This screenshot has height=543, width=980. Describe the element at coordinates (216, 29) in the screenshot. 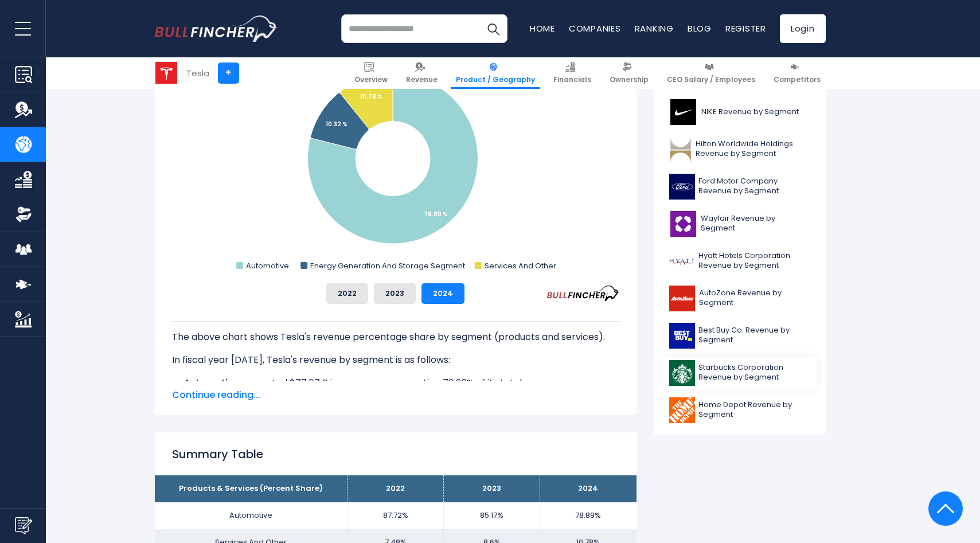

I see `img: bullfincher logo` at that location.